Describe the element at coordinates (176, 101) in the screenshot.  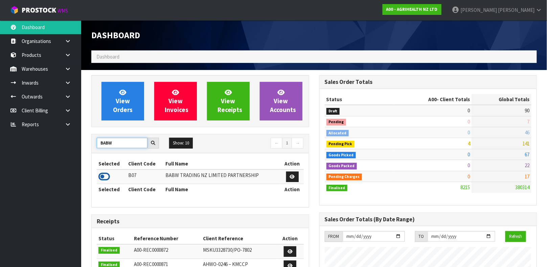
I see `a: ViewInvoices` at that location.